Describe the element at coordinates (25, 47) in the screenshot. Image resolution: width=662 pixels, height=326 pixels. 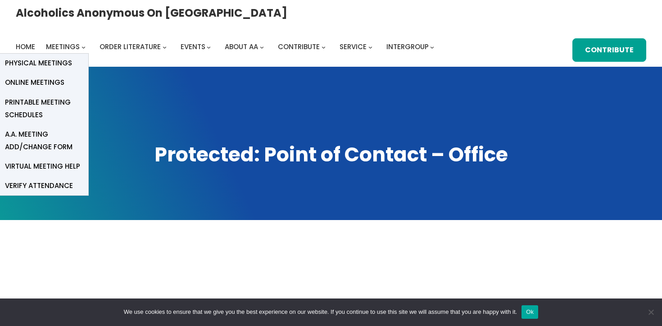
I see `a: Home` at that location.